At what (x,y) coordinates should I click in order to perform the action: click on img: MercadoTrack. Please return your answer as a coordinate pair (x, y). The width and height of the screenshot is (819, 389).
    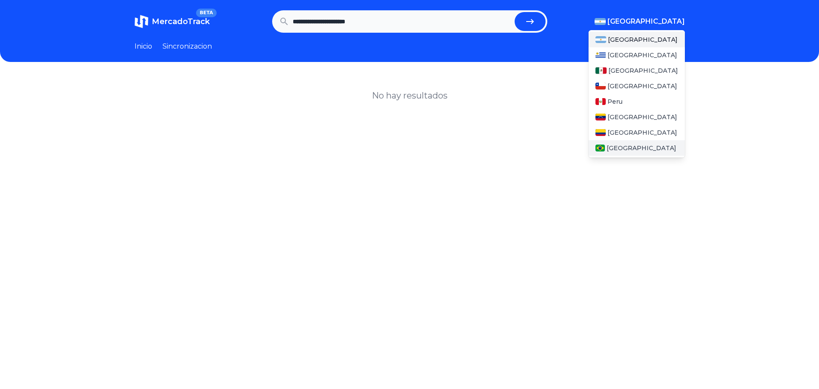
    Looking at the image, I should click on (141, 21).